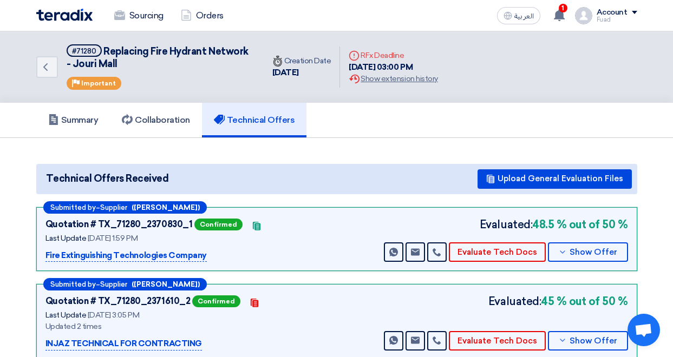 The height and width of the screenshot is (357, 673). I want to click on div: #71280, so click(84, 51).